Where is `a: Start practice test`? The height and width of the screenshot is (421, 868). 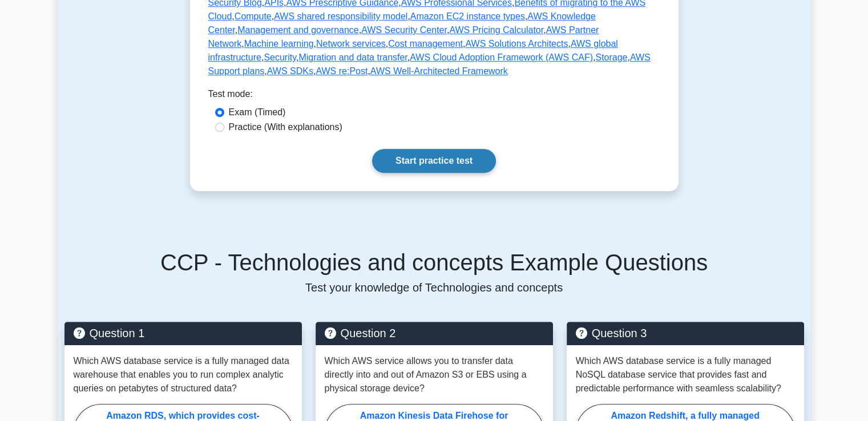
a: Start practice test is located at coordinates (434, 161).